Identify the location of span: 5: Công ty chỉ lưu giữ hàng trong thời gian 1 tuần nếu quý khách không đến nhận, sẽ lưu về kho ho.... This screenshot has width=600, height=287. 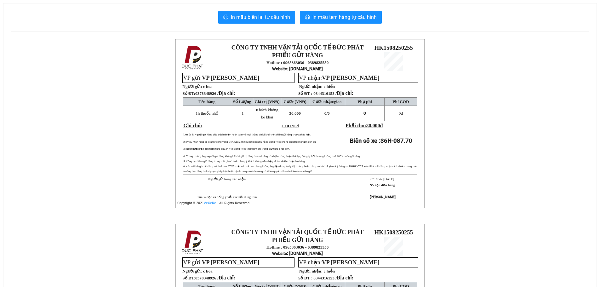
(244, 161).